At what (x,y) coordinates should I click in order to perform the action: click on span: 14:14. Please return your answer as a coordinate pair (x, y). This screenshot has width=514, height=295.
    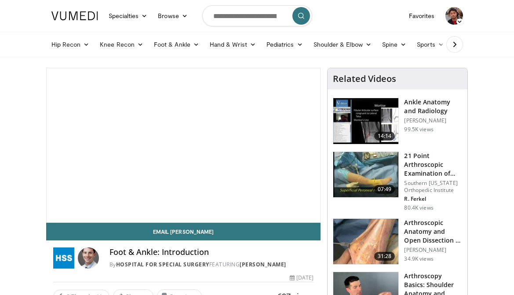
    Looking at the image, I should click on (385, 136).